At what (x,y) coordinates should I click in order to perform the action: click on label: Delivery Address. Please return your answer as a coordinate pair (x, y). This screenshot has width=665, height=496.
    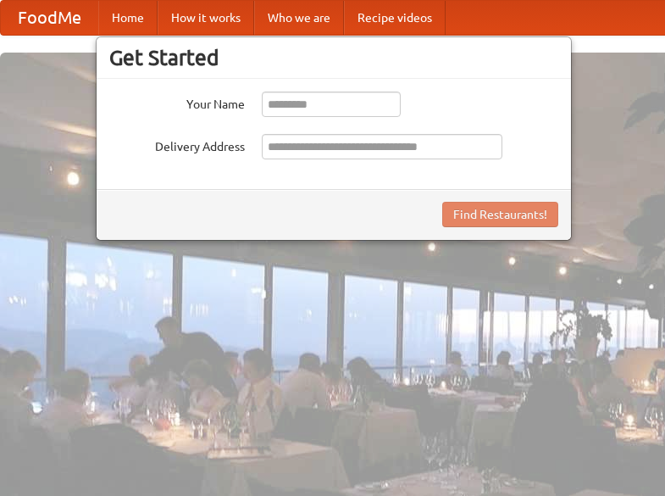
    Looking at the image, I should click on (177, 144).